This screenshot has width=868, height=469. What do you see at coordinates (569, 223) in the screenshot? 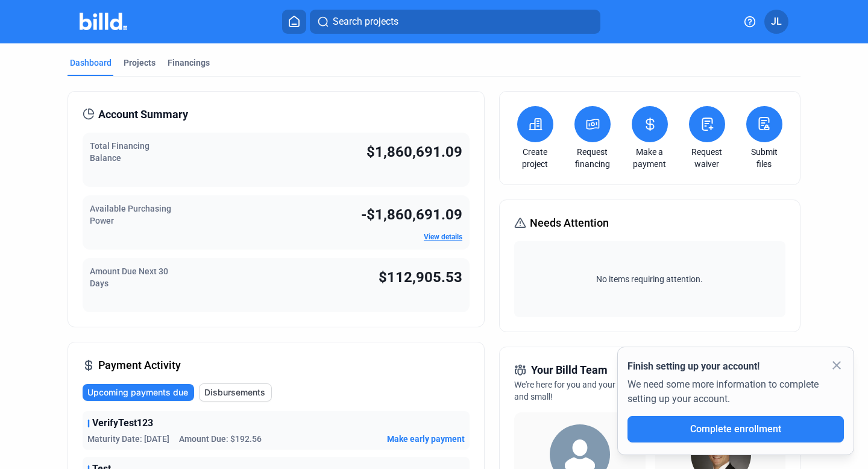
I see `span: Needs Attention` at bounding box center [569, 223].